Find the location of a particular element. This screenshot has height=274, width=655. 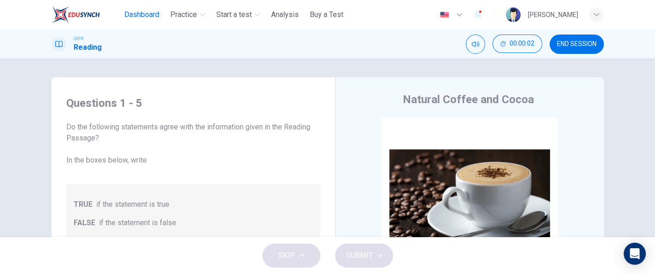

a: Analysis is located at coordinates (285, 15).